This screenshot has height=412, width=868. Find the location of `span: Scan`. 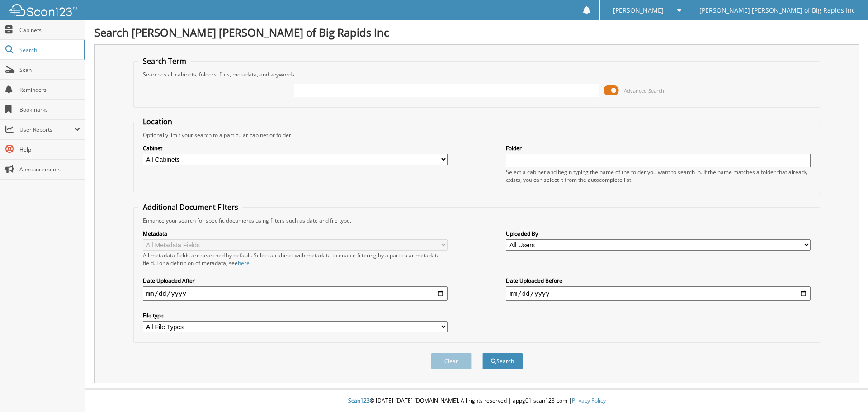

span: Scan is located at coordinates (49, 70).